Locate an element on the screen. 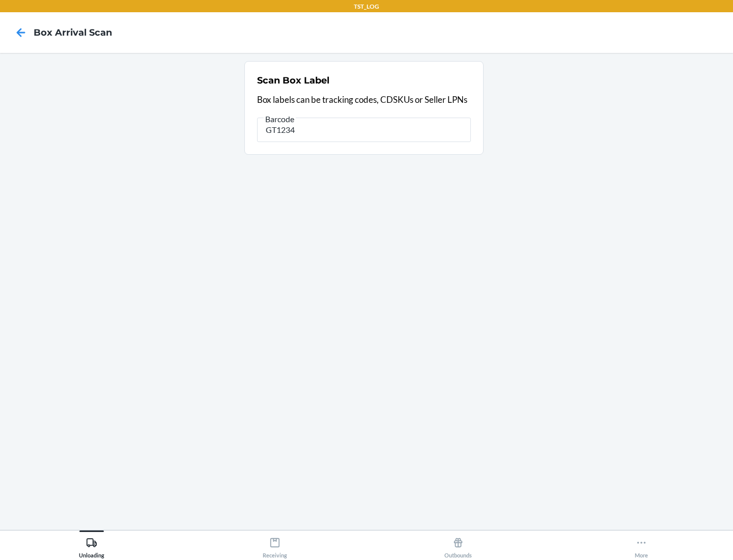  div: Unloading is located at coordinates (92, 545).